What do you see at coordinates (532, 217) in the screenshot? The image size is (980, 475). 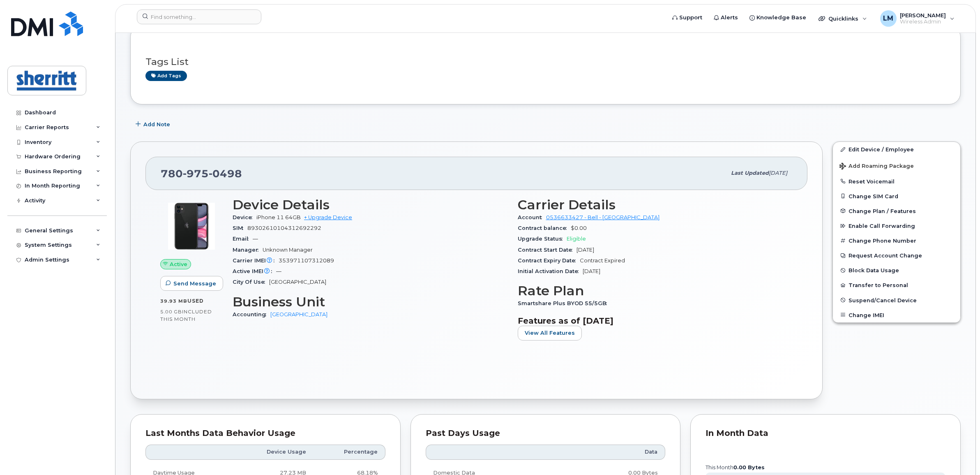 I see `span: Account` at bounding box center [532, 217].